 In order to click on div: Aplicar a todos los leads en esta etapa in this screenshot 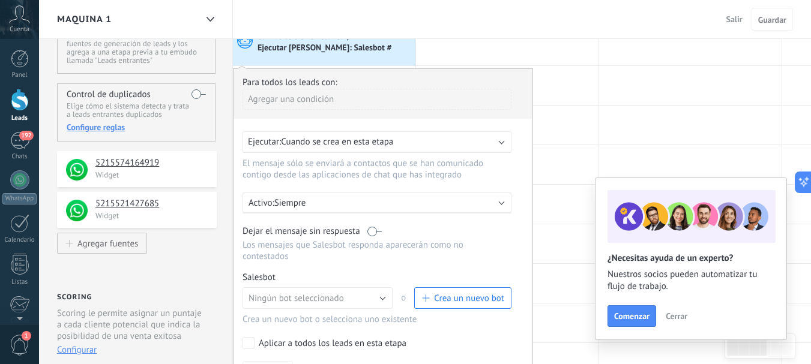, I will do `click(333, 344)`.